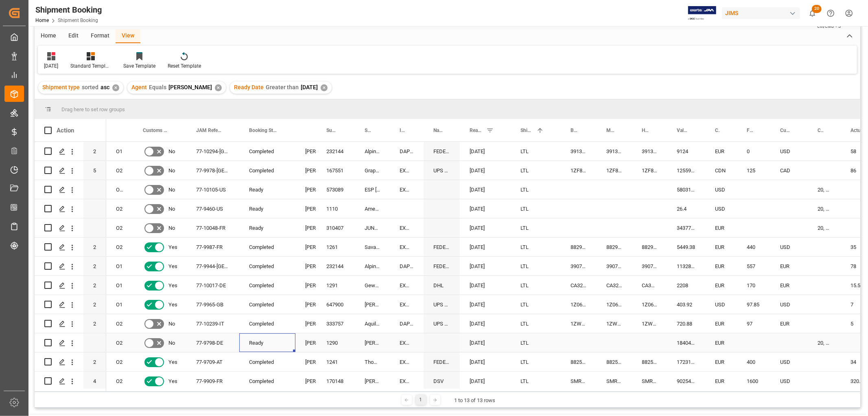  Describe the element at coordinates (754, 381) in the screenshot. I see `div: 1600` at that location.